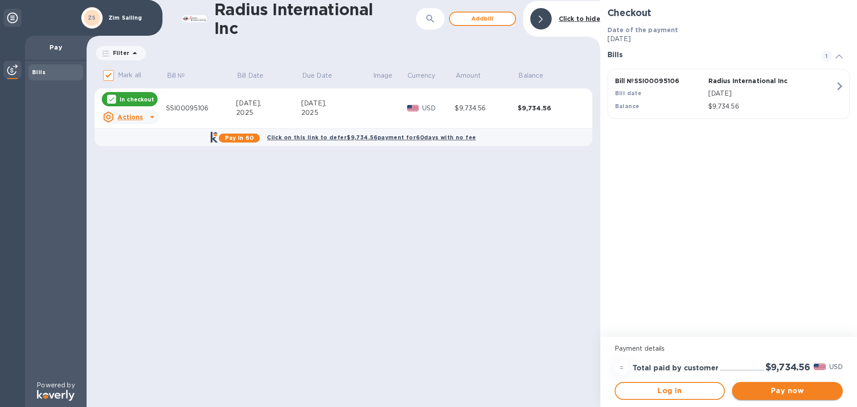  What do you see at coordinates (383, 75) in the screenshot?
I see `span: Image` at bounding box center [383, 75].